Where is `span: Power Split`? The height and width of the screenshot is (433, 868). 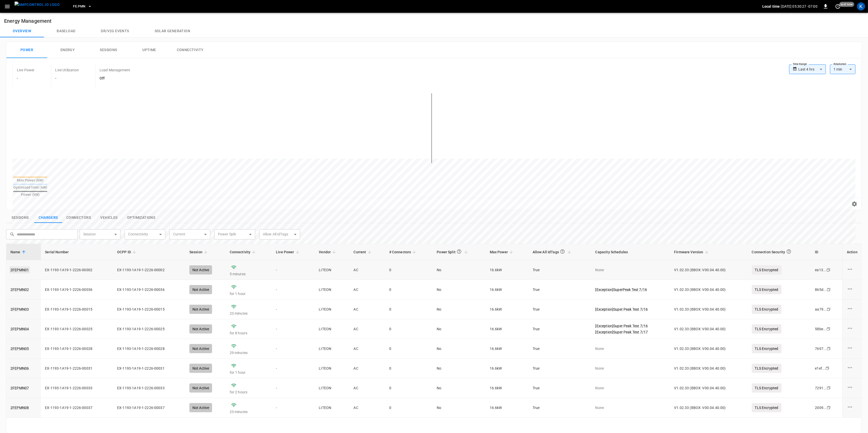 span: Power Split is located at coordinates (453, 252).